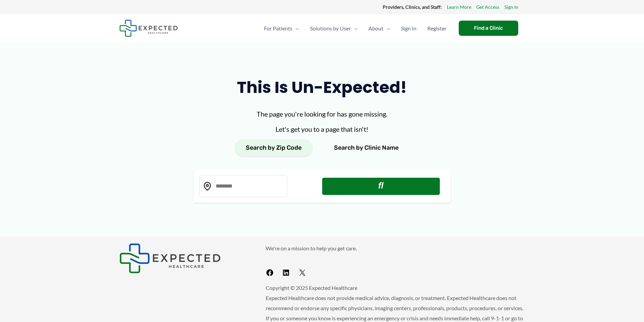 The width and height of the screenshot is (644, 322). Describe the element at coordinates (322, 87) in the screenshot. I see `h1: This is un-expected!` at that location.